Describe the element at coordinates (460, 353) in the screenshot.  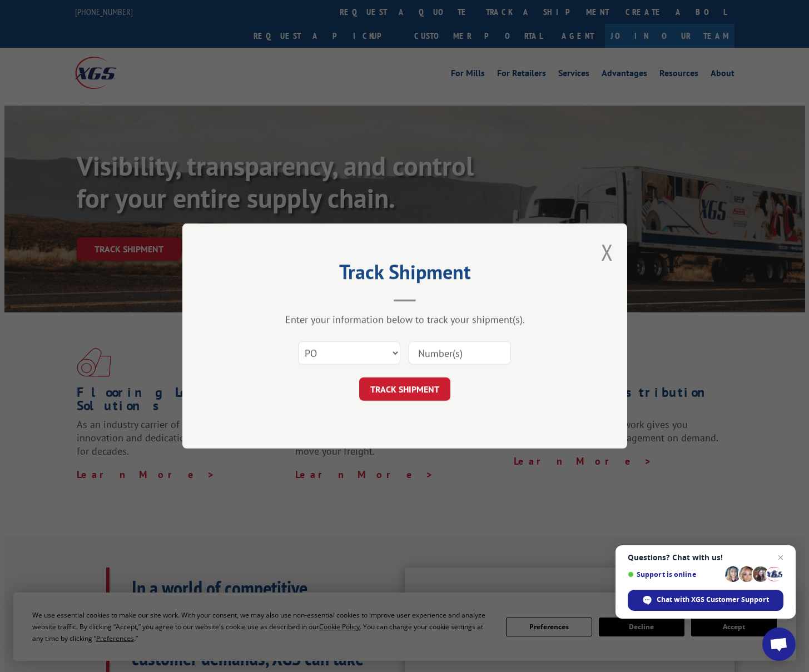
I see `input: Number(s)` at that location.